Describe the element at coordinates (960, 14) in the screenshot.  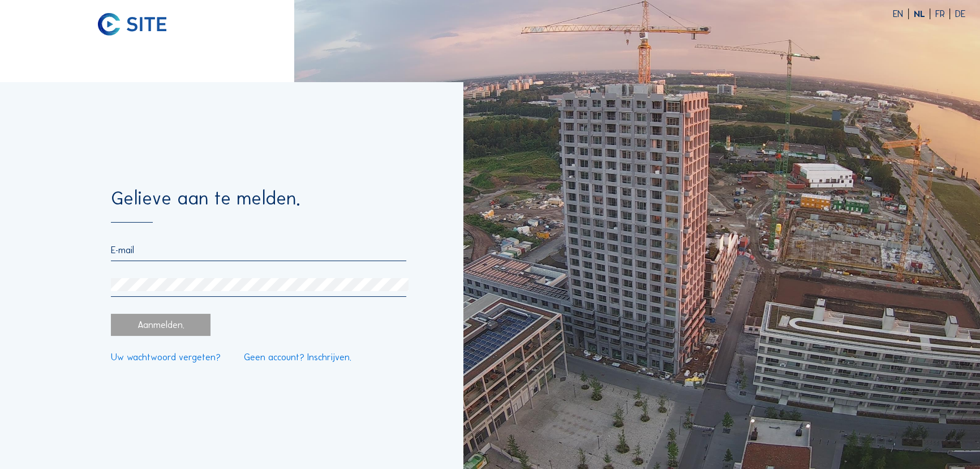
I see `div: DE` at that location.